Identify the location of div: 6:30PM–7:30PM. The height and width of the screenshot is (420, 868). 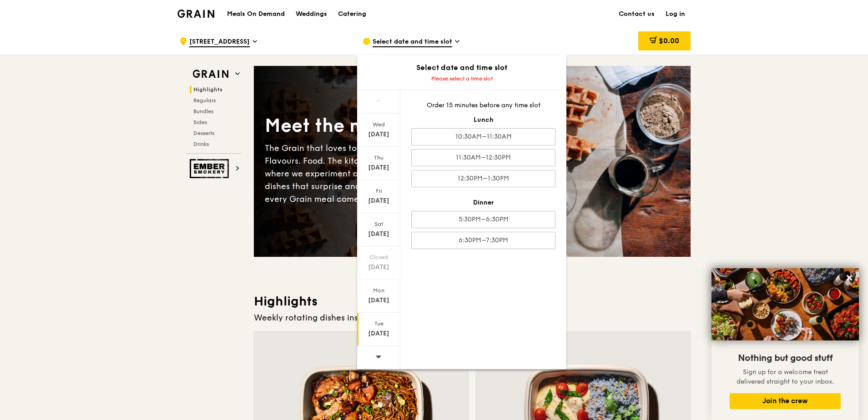
(483, 241).